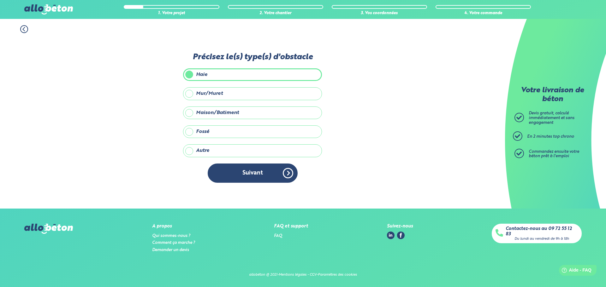 Image resolution: width=606 pixels, height=287 pixels. I want to click on a: Comment ça marche ?, so click(174, 243).